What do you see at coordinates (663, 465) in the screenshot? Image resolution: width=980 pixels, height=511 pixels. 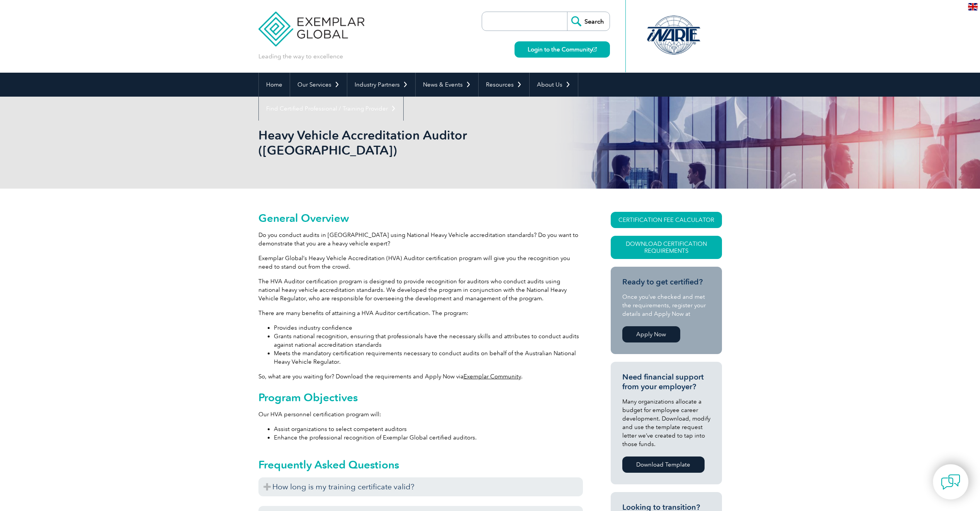 I see `a: Download Template` at bounding box center [663, 465].